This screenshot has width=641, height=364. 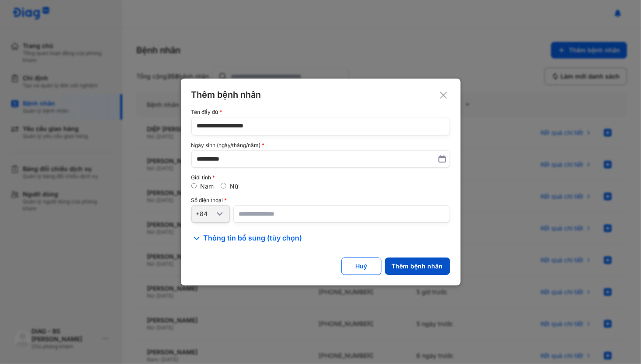 I want to click on button: Thêm bệnh nhân, so click(x=417, y=266).